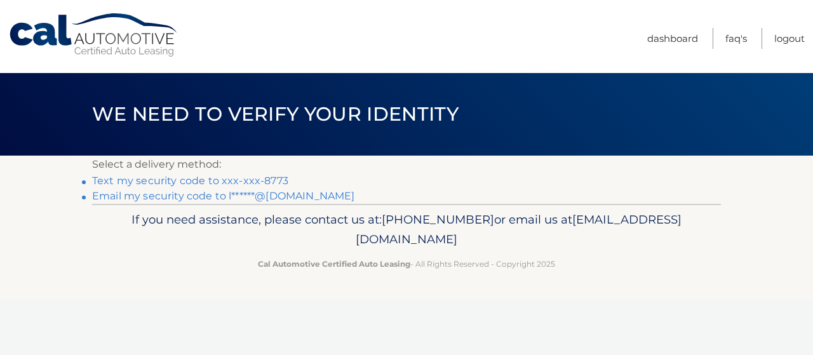  I want to click on p: - All Rights Reserved - Copyright 2025, so click(406, 264).